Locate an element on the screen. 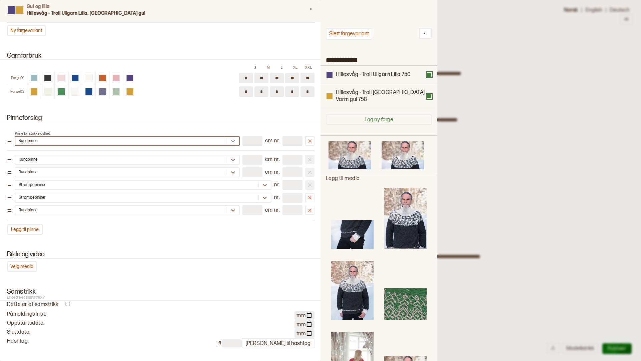 Image resolution: width=641 pixels, height=361 pixels. div: M is located at coordinates (268, 68).